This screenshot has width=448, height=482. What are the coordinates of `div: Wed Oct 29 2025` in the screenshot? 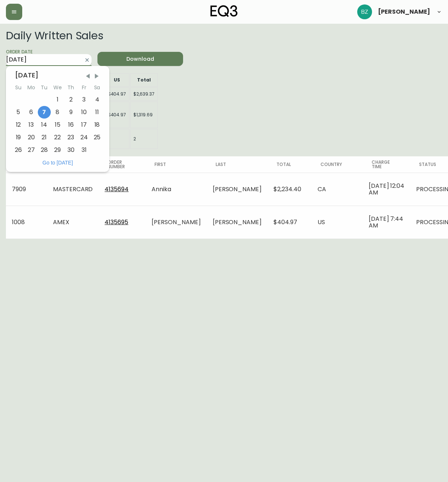 It's located at (58, 150).